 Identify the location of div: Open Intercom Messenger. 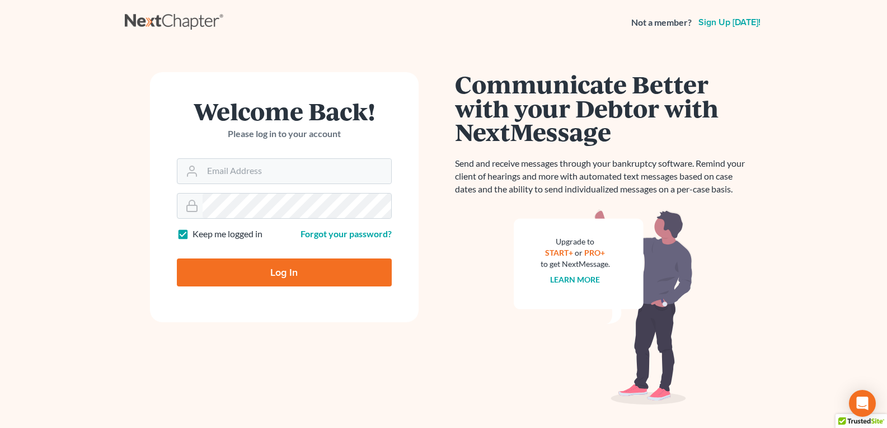
(863, 404).